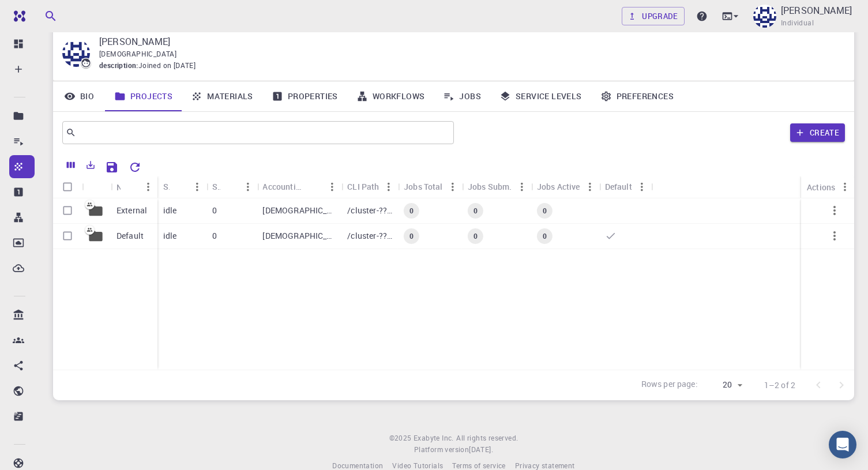 The width and height of the screenshot is (868, 470). I want to click on a: Properties, so click(304, 96).